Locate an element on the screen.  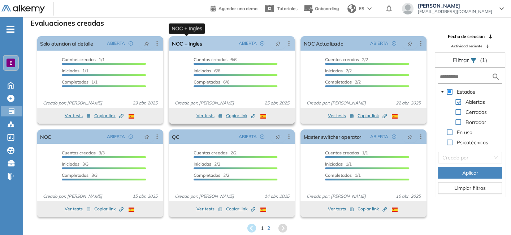
a: NOC Actualizado is located at coordinates (323, 43).